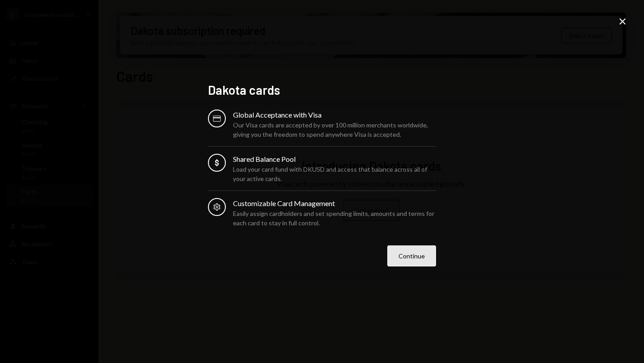 The image size is (644, 363). I want to click on button: Continue, so click(411, 255).